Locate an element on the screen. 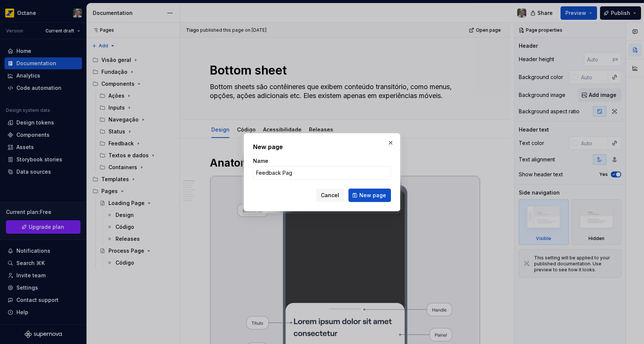 Image resolution: width=644 pixels, height=344 pixels. span: Cancel is located at coordinates (330, 195).